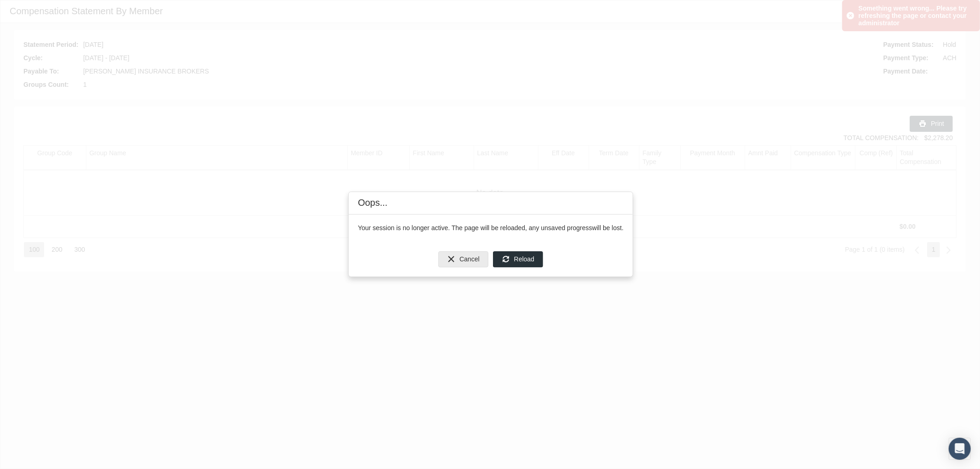 The image size is (980, 469). Describe the element at coordinates (491, 228) in the screenshot. I see `div: Your session is no longer active. The page will be reloaded, any unsaved progress` at that location.